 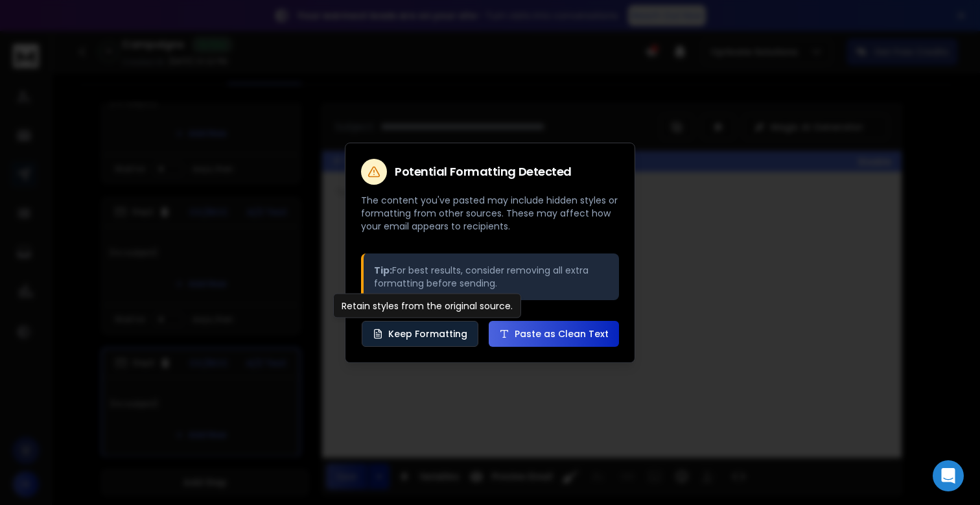 What do you see at coordinates (420, 334) in the screenshot?
I see `button: Keep Formatting` at bounding box center [420, 334].